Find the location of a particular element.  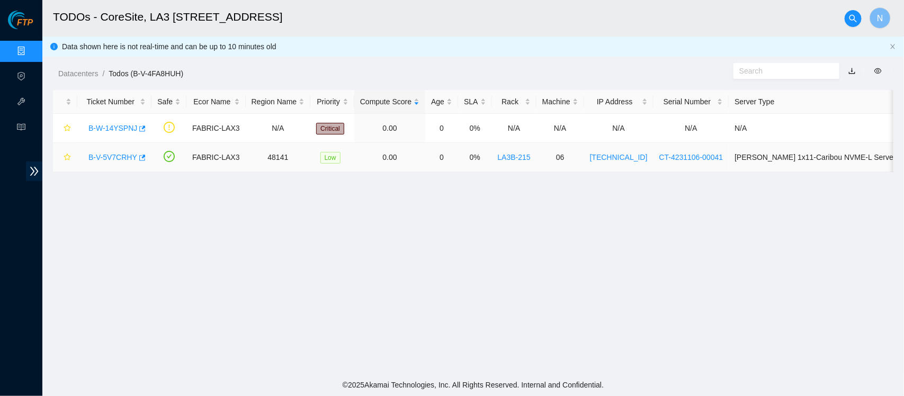

a: download is located at coordinates (852, 71).